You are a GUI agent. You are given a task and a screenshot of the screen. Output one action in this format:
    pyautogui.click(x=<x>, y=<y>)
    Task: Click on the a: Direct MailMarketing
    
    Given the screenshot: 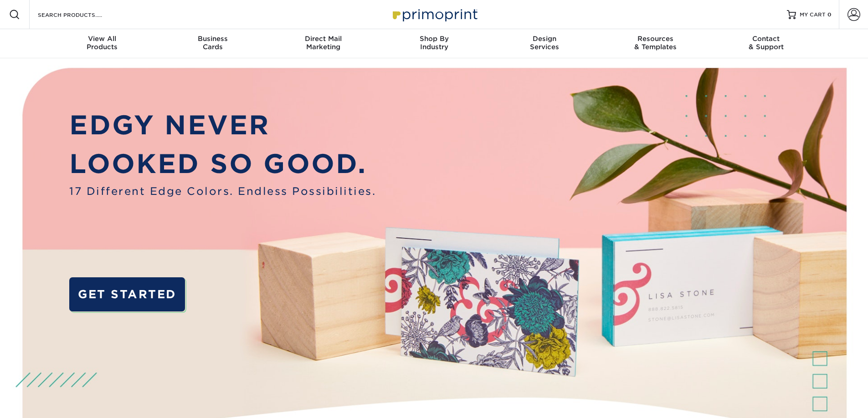 What is the action you would take?
    pyautogui.click(x=323, y=44)
    